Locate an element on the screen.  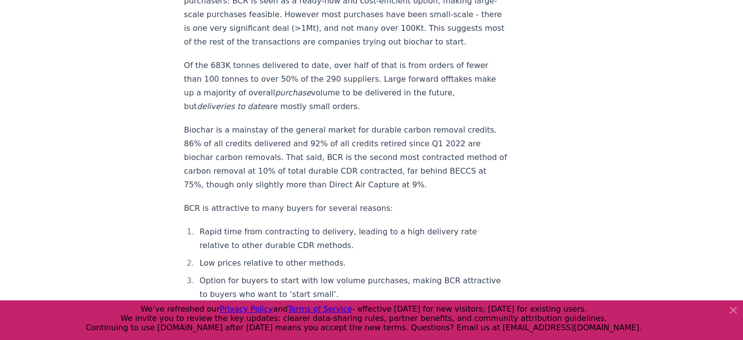
li: Low prices relative to other methods. is located at coordinates (352, 263).